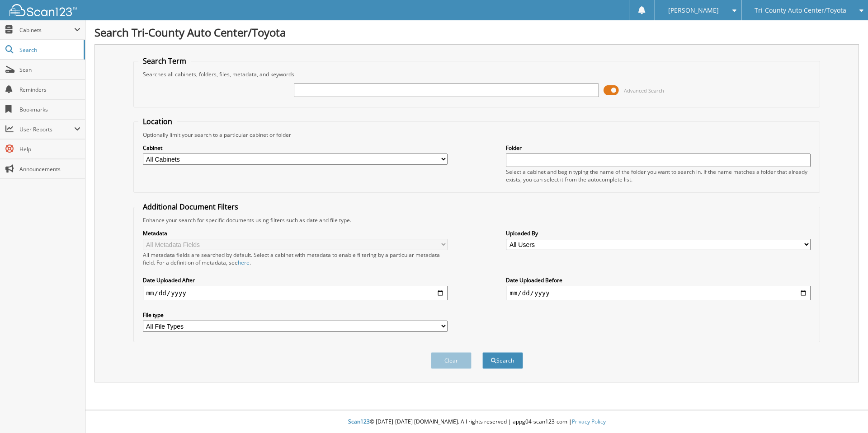  Describe the element at coordinates (359, 422) in the screenshot. I see `span: Scan123` at that location.